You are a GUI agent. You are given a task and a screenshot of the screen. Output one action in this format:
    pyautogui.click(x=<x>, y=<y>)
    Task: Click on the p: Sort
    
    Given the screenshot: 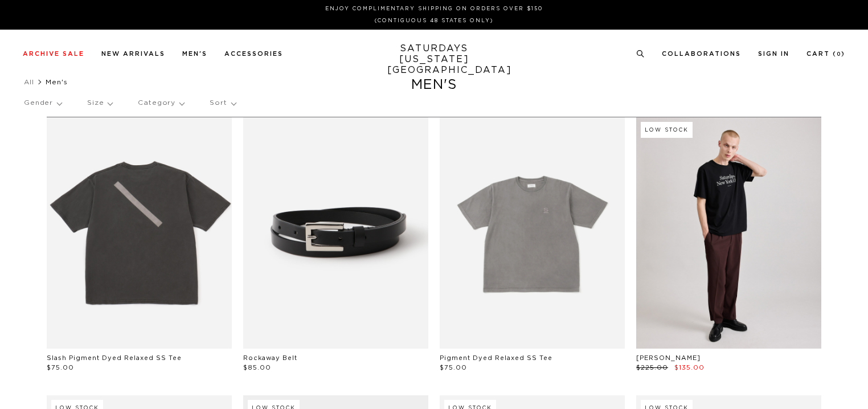 What is the action you would take?
    pyautogui.click(x=222, y=103)
    